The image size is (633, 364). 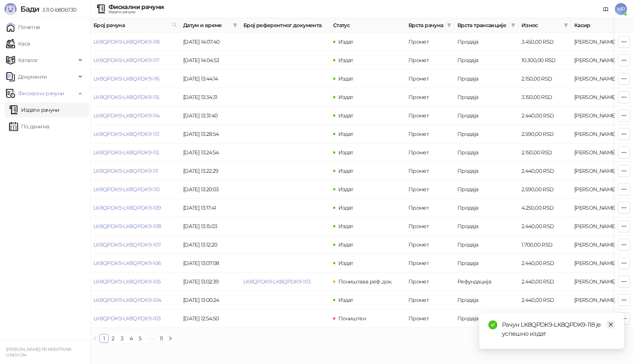 I want to click on div: Фискални рачуни, so click(x=136, y=8).